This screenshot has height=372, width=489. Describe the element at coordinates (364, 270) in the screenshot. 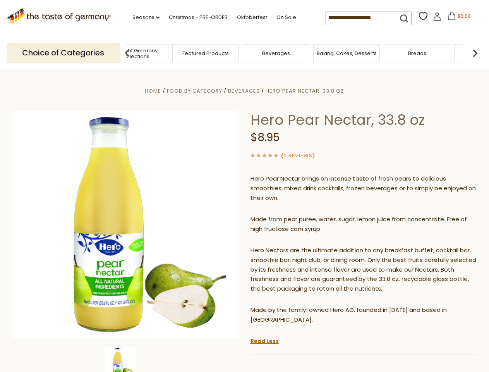

I see `p: Hero Nectars are the ultimate addition to any breakfast buffet, cocktail bar, smoothie bar, night...` at that location.